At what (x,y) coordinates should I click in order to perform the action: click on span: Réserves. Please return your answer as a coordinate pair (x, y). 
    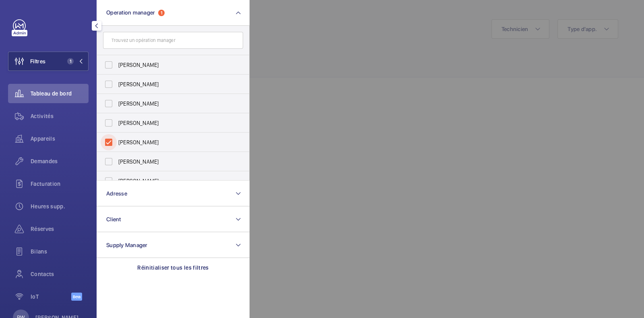
    Looking at the image, I should click on (60, 229).